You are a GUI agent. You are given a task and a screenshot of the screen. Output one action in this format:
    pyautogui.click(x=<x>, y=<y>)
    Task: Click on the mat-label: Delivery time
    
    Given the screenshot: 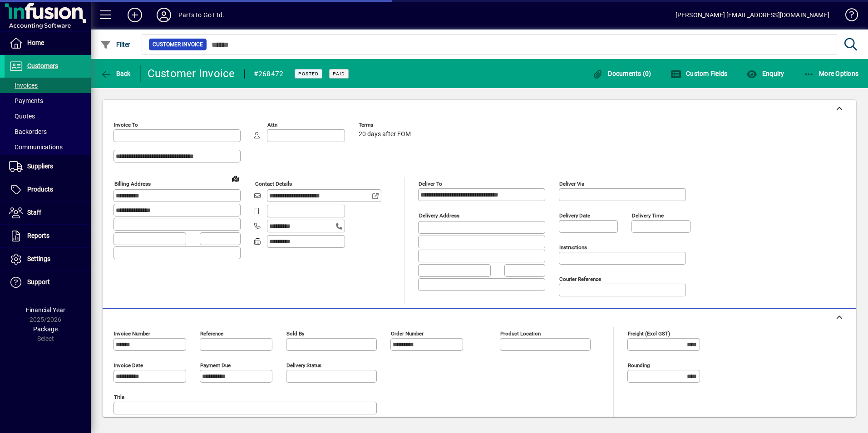 What is the action you would take?
    pyautogui.click(x=647, y=215)
    